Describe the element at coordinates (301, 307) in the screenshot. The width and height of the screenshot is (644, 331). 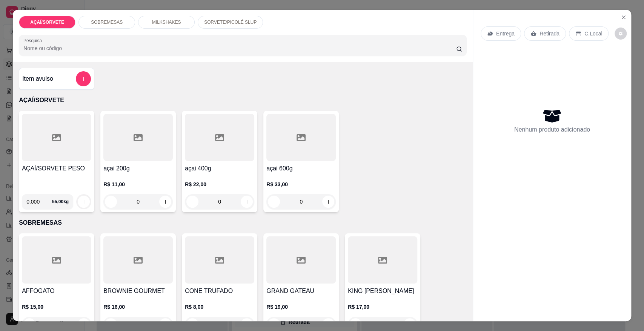
I see `p: R$ 19,00` at that location.